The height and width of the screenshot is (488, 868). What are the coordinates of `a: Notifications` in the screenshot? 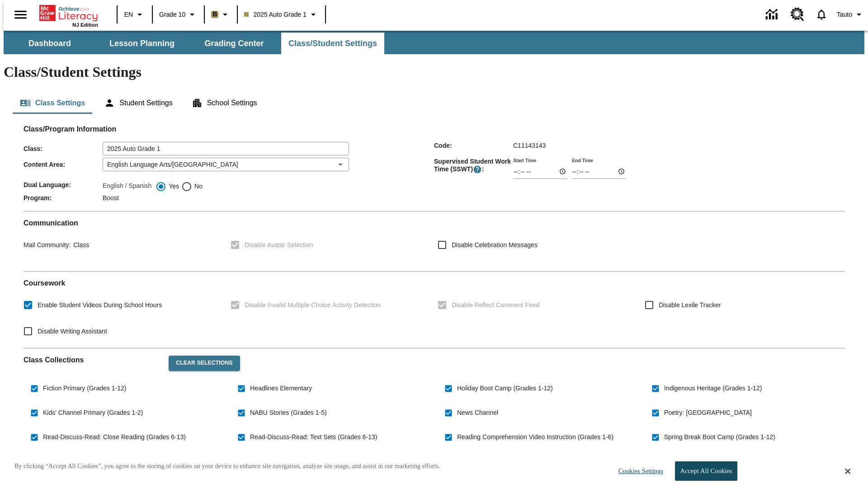 It's located at (821, 14).